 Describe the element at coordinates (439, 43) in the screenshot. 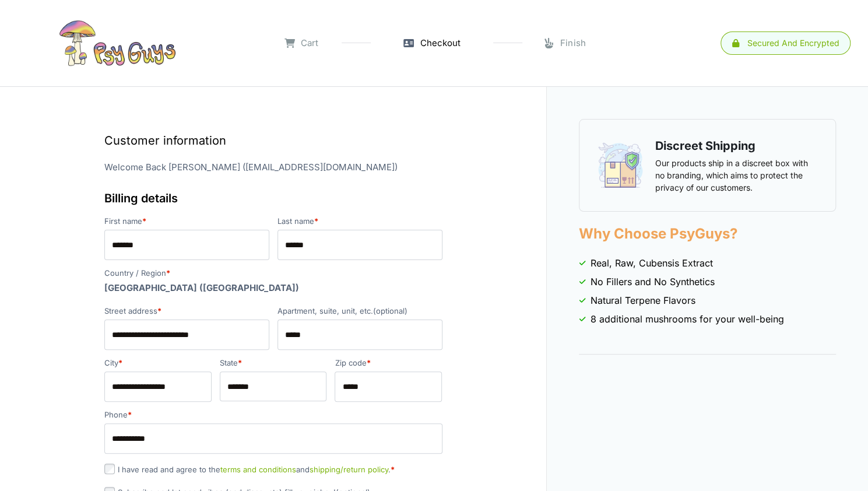

I see `span: Checkout` at that location.